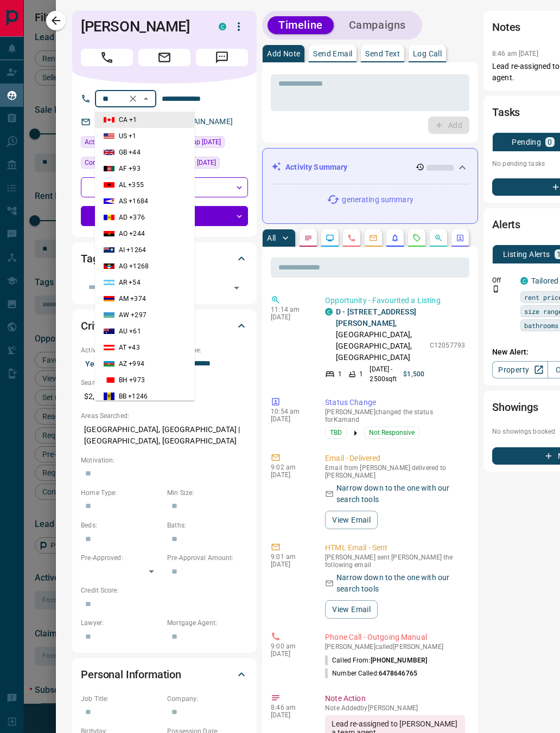 This screenshot has height=733, width=560. Describe the element at coordinates (164, 187) in the screenshot. I see `div: Renter` at that location.